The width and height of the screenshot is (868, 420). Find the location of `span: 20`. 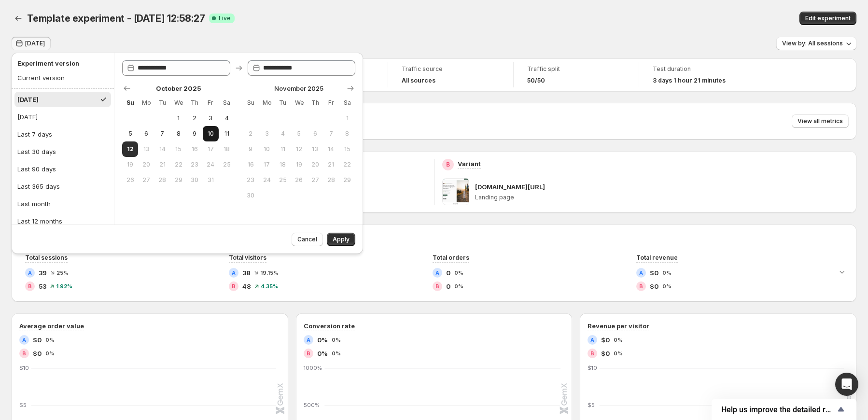

span: 20 is located at coordinates (315, 164).